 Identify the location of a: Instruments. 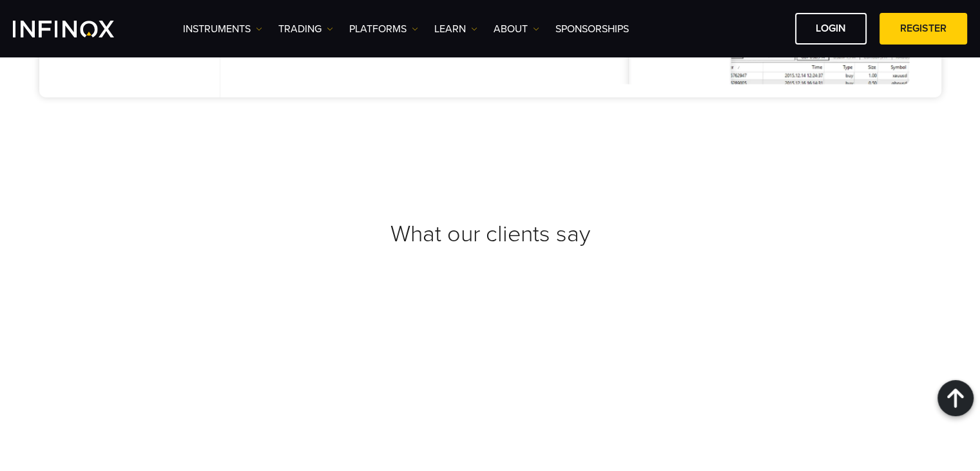
(222, 29).